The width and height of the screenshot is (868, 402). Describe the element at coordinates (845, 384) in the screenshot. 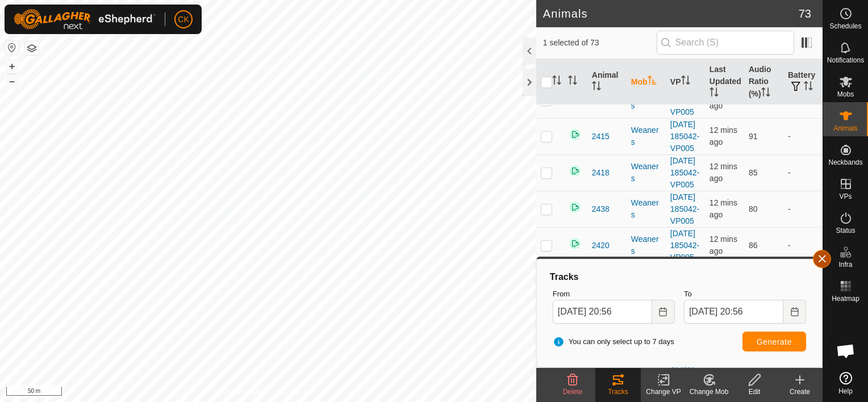

I see `a: Help` at that location.